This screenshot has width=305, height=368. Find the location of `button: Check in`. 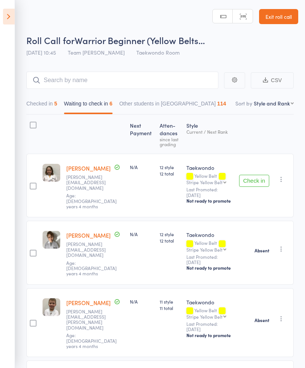

button: Check in is located at coordinates (254, 181).